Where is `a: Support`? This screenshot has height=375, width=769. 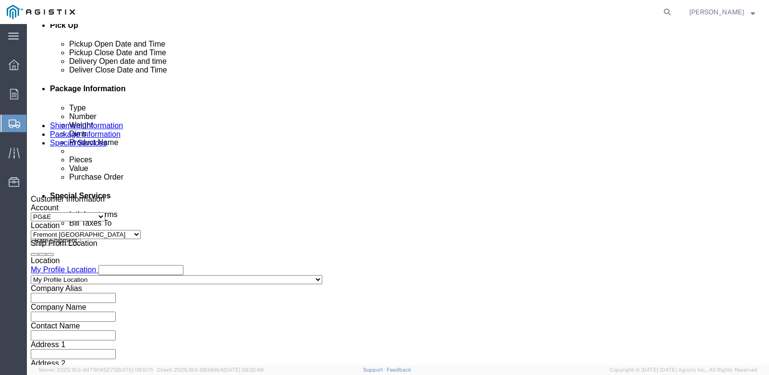 a: Support is located at coordinates (375, 370).